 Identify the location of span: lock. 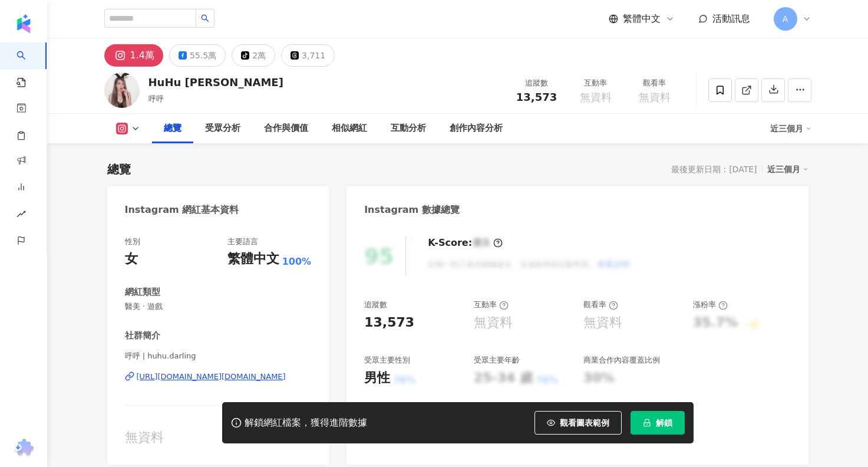
(647, 423).